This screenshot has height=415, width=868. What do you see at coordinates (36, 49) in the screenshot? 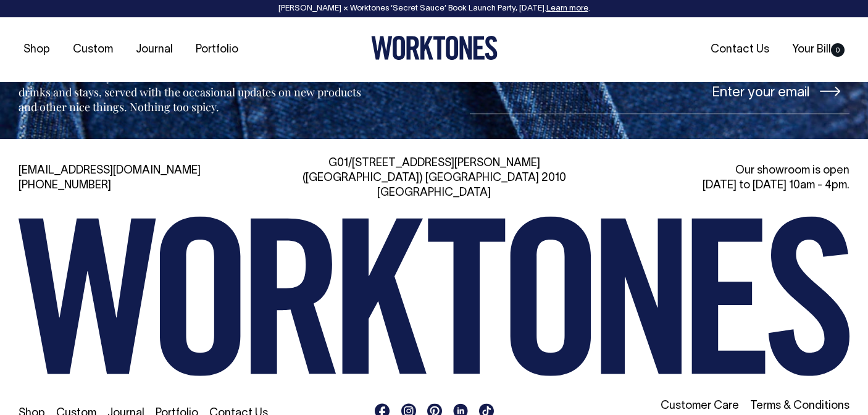
I see `a: Shop` at bounding box center [36, 49].